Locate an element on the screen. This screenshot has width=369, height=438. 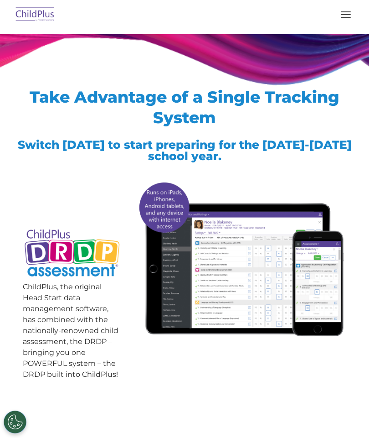
button: Cookies Settings is located at coordinates (15, 422).